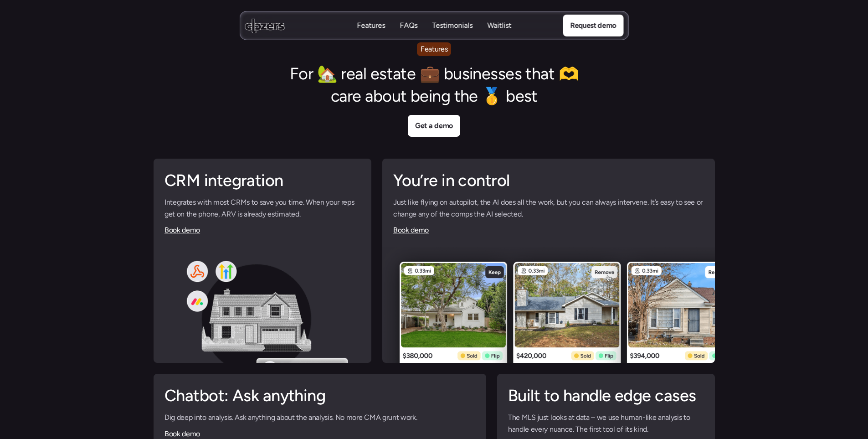 The height and width of the screenshot is (439, 868). Describe the element at coordinates (320, 418) in the screenshot. I see `p: Dig deep into analysis. Ask anything about the analysis. No more CMA grunt work.` at that location.